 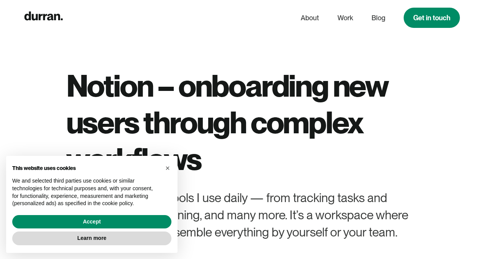 What do you see at coordinates (168, 168) in the screenshot?
I see `button: Close this notice` at bounding box center [168, 168].